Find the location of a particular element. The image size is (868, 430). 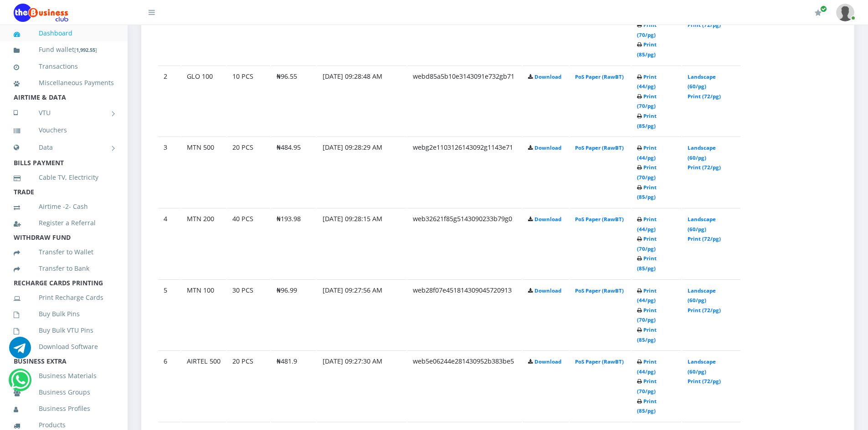

a: Miscellaneous Payments is located at coordinates (64, 83).